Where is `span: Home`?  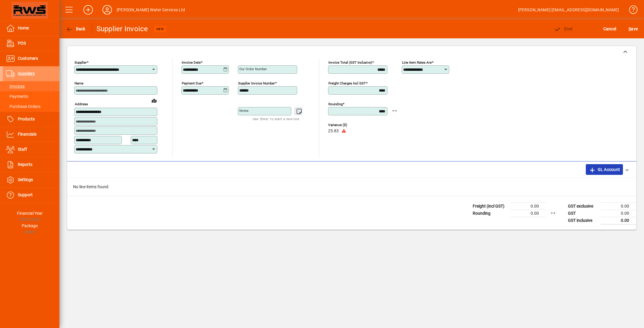
span: Home is located at coordinates (23, 28).